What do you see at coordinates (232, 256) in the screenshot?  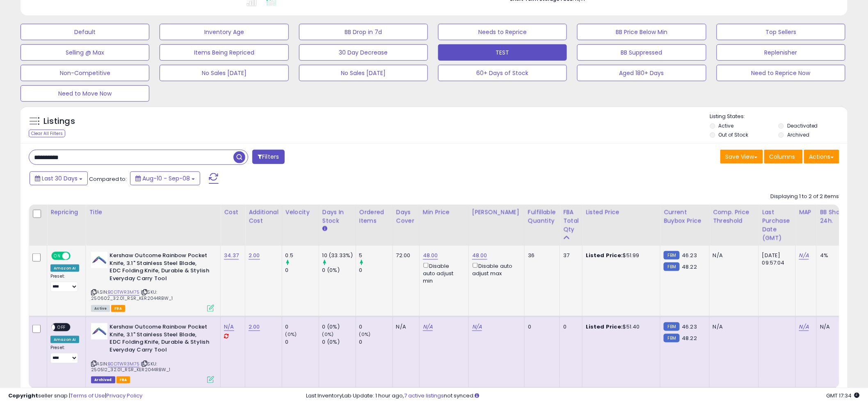 I see `a: 34.37` at bounding box center [232, 256].